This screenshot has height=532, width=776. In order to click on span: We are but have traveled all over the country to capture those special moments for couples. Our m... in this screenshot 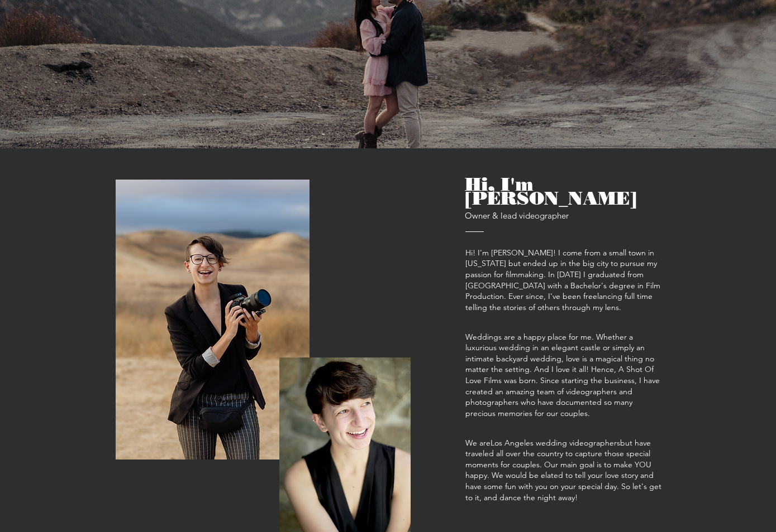, I will do `click(563, 470)`.